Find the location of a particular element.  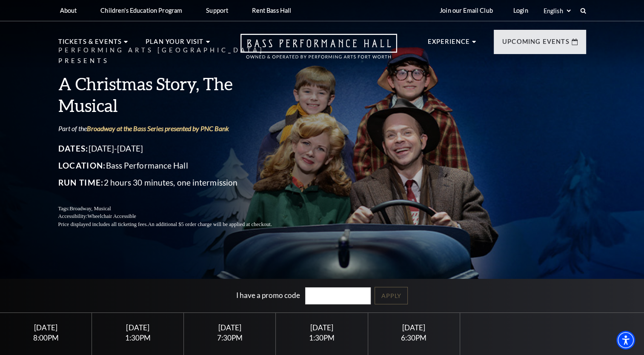

p: Part of the is located at coordinates (175, 129).